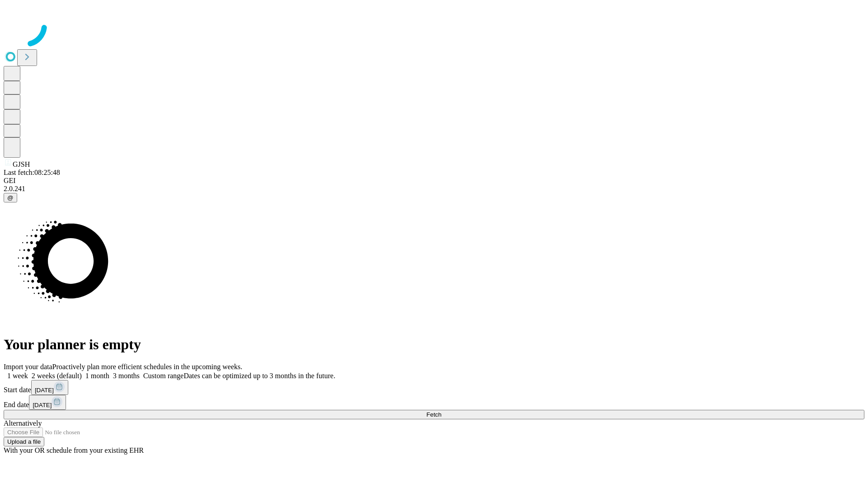 The image size is (868, 488). Describe the element at coordinates (18, 375) in the screenshot. I see `span: 1 week` at that location.